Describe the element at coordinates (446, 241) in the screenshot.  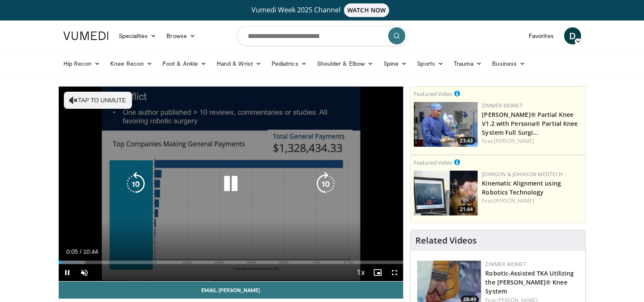
I see `h4: Related Videos` at that location.